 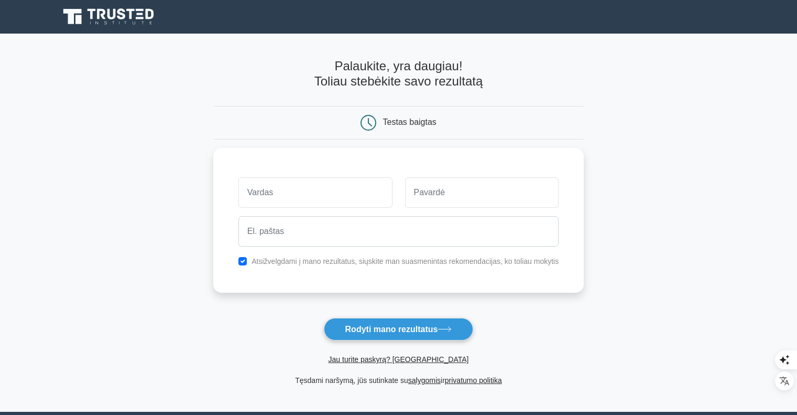 I want to click on font: Tęsdami naršymą, jūs sutinkate su, so click(x=352, y=380).